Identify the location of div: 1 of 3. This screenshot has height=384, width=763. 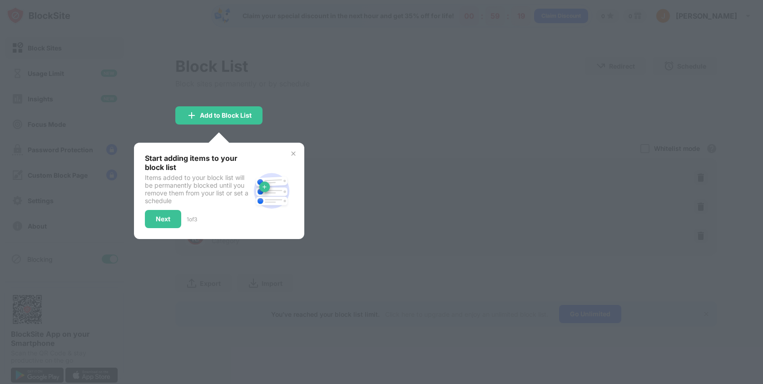
(192, 219).